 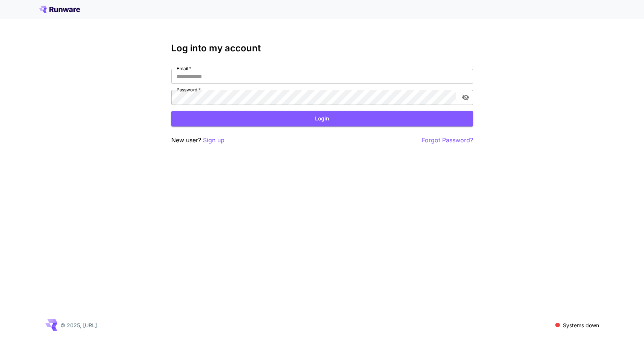 What do you see at coordinates (214, 140) in the screenshot?
I see `button: Sign up` at bounding box center [214, 140].